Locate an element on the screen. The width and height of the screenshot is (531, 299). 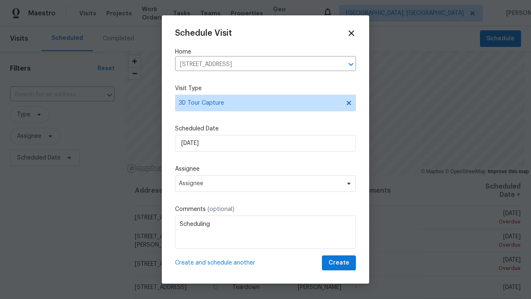
button: Create is located at coordinates (339, 263).